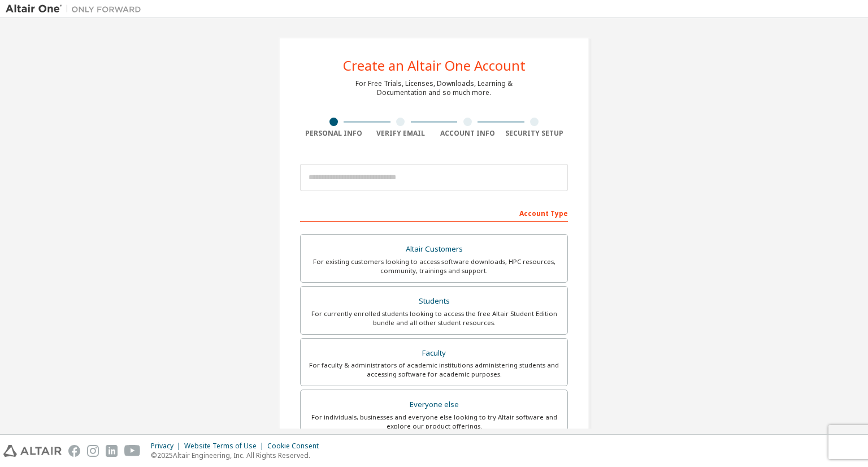  Describe the element at coordinates (434, 267) in the screenshot. I see `div: For existing customers looking to access software downloads, HPC resources, community, trainings ...` at that location.